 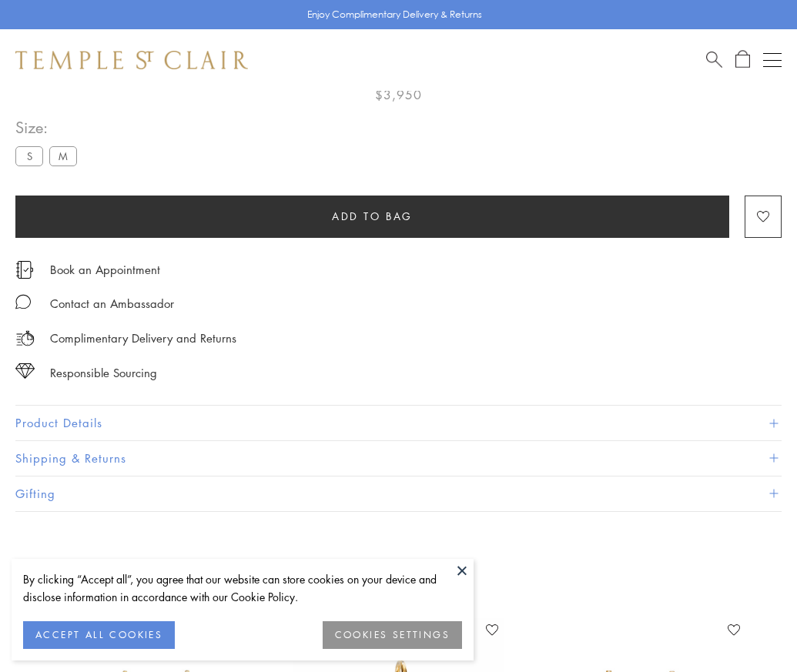 What do you see at coordinates (772, 60) in the screenshot?
I see `button: Open navigation` at bounding box center [772, 60].